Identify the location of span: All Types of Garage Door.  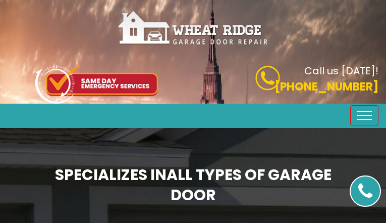
(249, 184).